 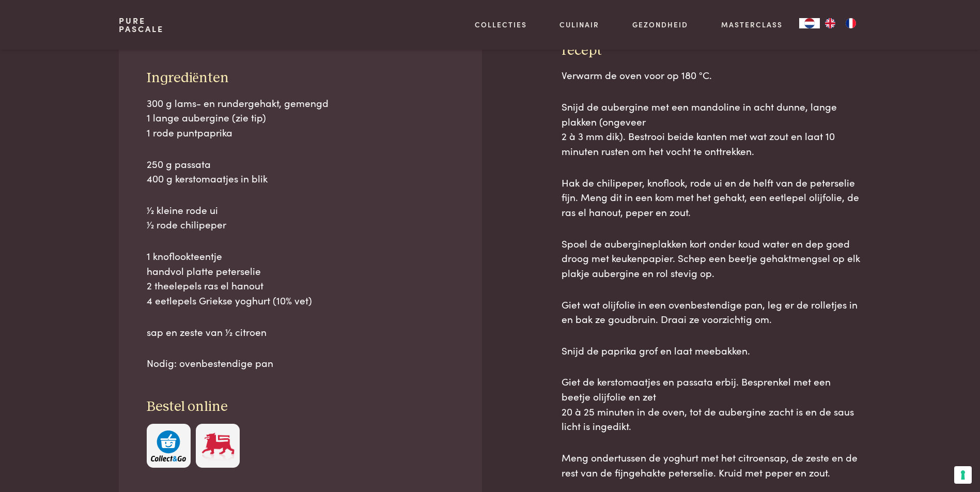 I want to click on span: Spoel de aubergineplakken kort onder koud water en dep goed droog met keukenpapier. Schep een bee..., so click(x=712, y=258).